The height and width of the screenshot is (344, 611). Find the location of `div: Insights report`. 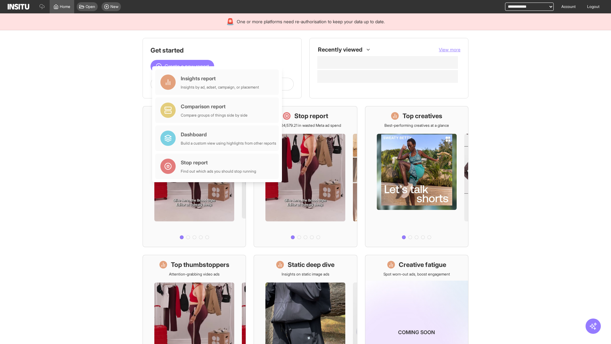

div: Insights report is located at coordinates (220, 78).